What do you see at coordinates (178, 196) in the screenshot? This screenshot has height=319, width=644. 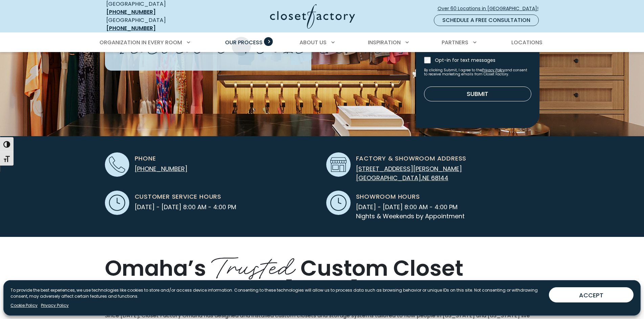 I see `span: Customer Service Hours` at bounding box center [178, 196].